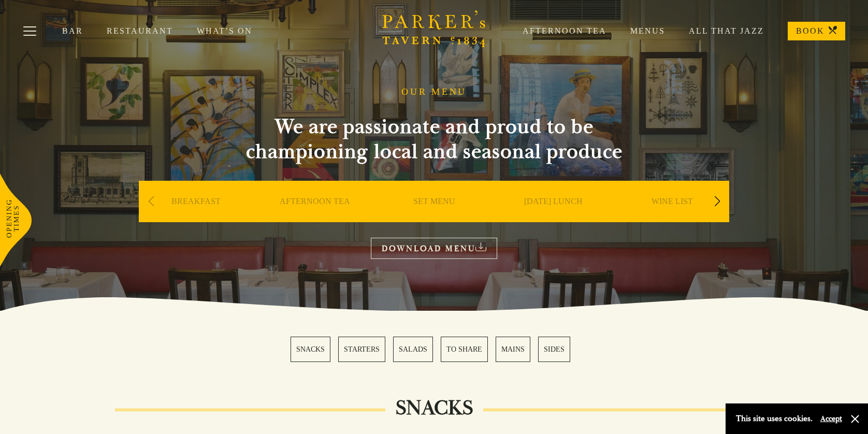 Image resolution: width=868 pixels, height=434 pixels. I want to click on a: SET MENU, so click(434, 217).